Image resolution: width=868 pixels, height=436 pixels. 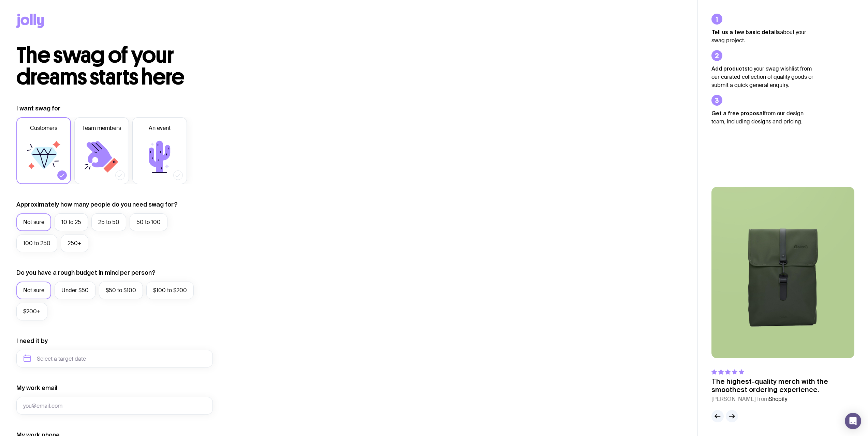 What do you see at coordinates (763, 36) in the screenshot?
I see `p: about your swag project.` at bounding box center [763, 36].